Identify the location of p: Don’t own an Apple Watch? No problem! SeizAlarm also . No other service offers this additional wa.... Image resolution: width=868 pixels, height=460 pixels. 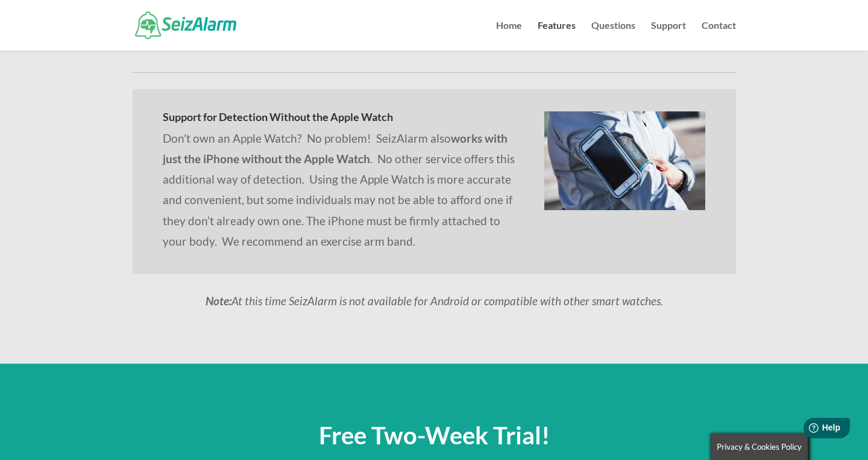
(338, 190).